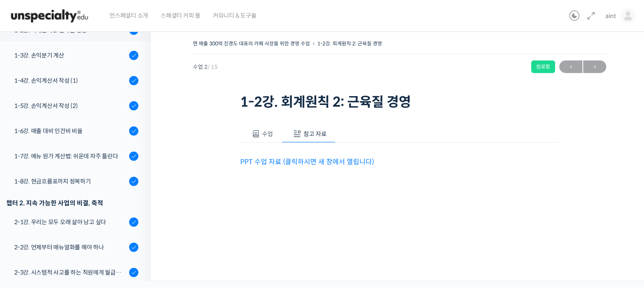 This screenshot has height=288, width=644. I want to click on a: 홈, so click(29, 229).